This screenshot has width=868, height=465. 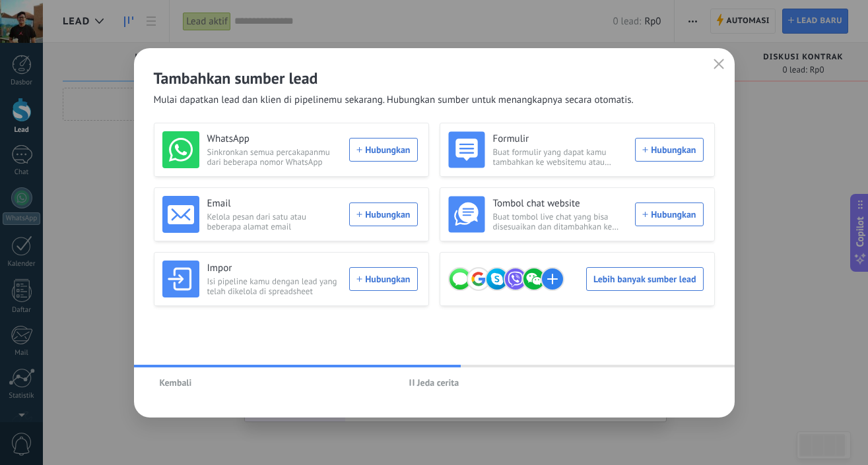 I want to click on span: Buat tombol live chat yang bisa disesuaikan dan ditambahkan ke websitemu, so click(x=561, y=222).